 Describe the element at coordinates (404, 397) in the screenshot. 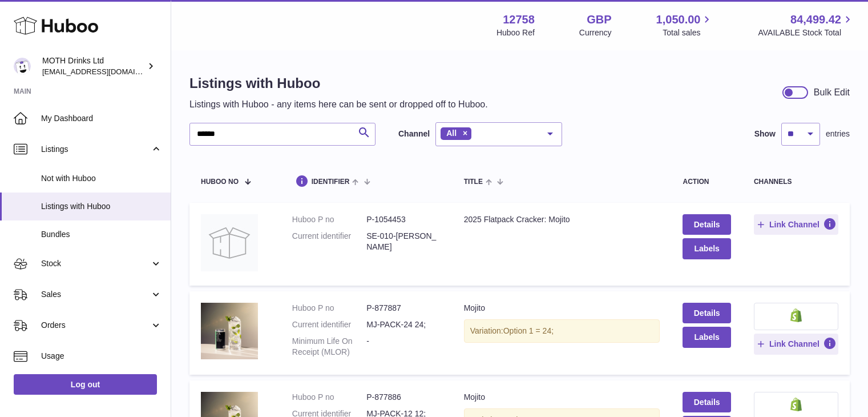

I see `dd: P-877886` at that location.